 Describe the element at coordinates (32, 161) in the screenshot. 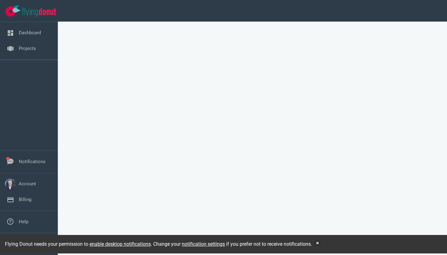

I see `a: Notifications` at that location.